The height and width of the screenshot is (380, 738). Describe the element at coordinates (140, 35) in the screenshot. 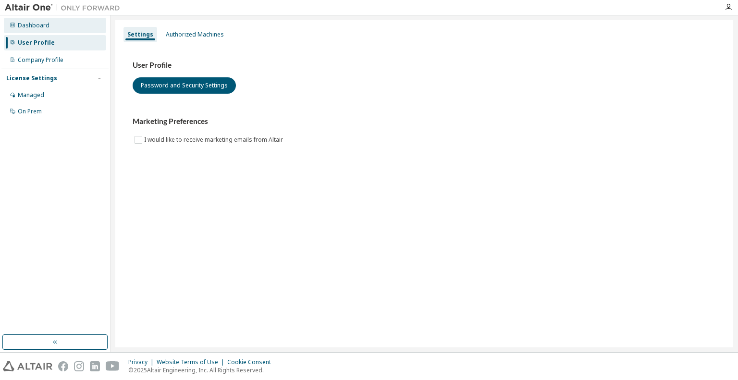

I see `div: Settings` at that location.